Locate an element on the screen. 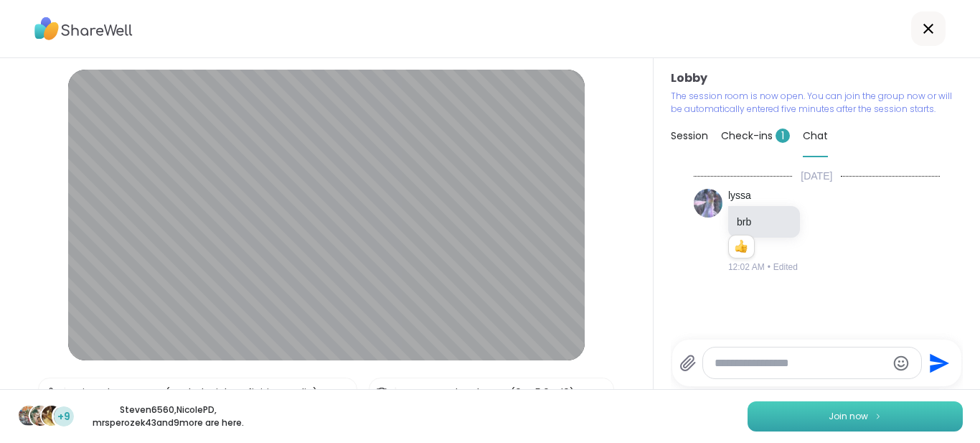  img: NicolePD is located at coordinates (40, 415).